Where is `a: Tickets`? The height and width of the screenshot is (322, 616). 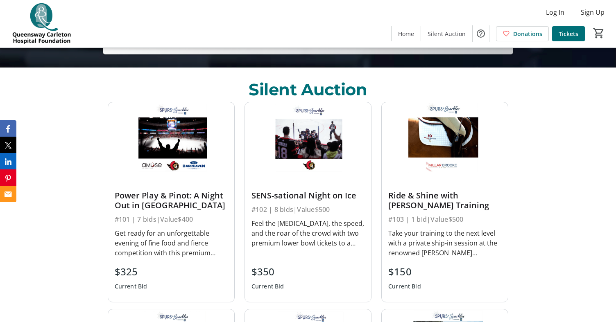
a: Tickets is located at coordinates (569, 34).